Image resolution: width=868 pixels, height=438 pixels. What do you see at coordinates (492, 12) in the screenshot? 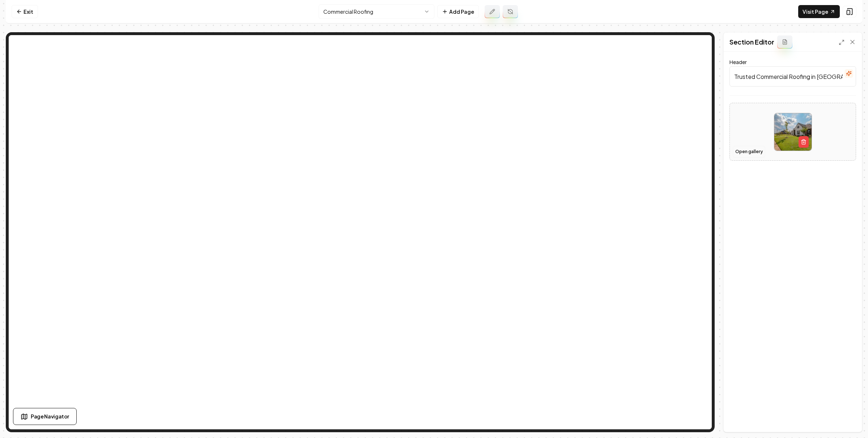
I see `button: Edit admin page prompt` at bounding box center [492, 12].